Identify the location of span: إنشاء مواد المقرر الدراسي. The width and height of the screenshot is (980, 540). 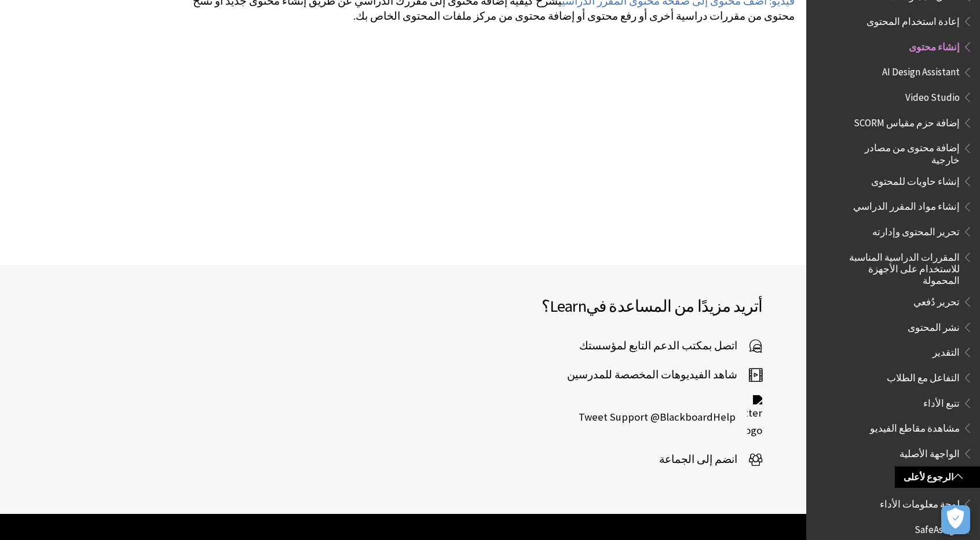
(907, 205).